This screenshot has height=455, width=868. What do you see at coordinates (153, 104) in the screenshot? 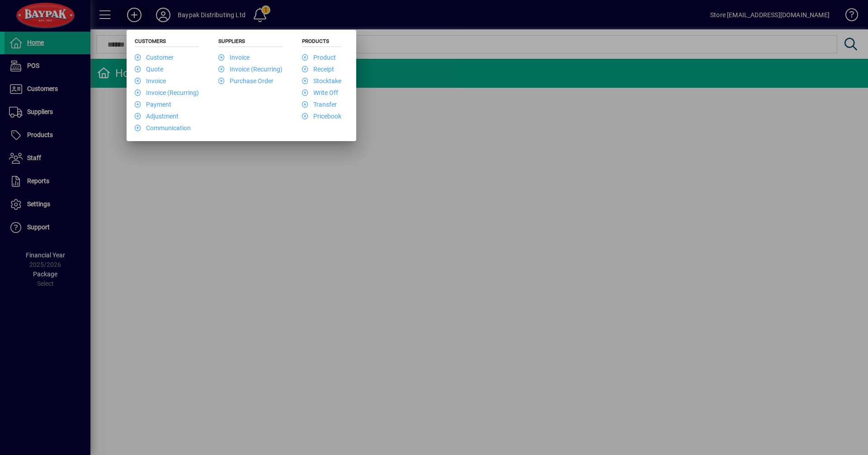
I see `a: Payment` at bounding box center [153, 104].